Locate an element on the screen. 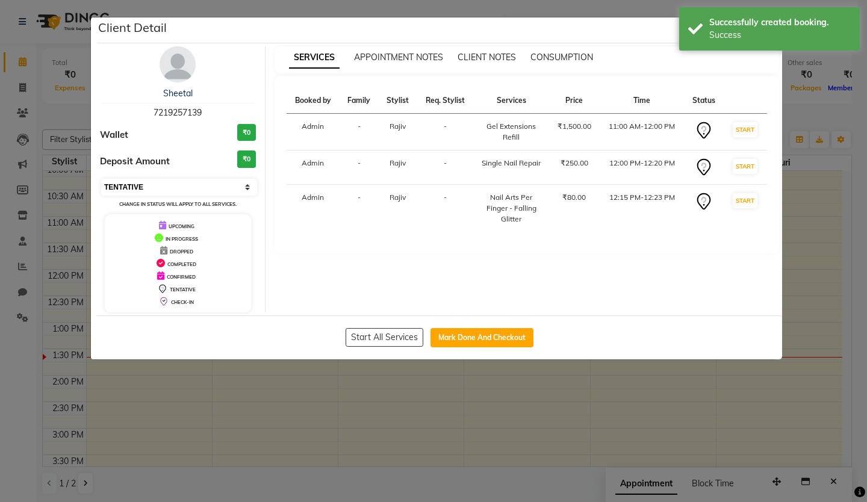 This screenshot has width=867, height=502. div: Successfully created booking. is located at coordinates (780, 22).